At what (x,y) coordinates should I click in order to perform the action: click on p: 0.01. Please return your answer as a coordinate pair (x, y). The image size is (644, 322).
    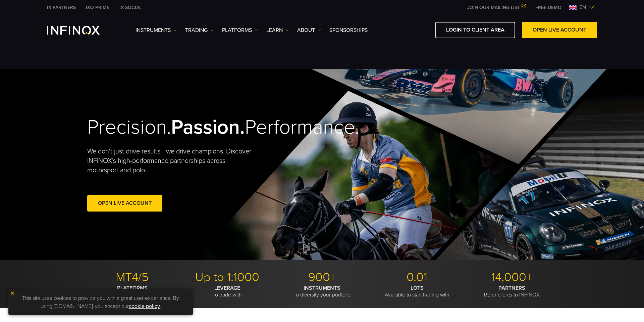
    Looking at the image, I should click on (417, 277).